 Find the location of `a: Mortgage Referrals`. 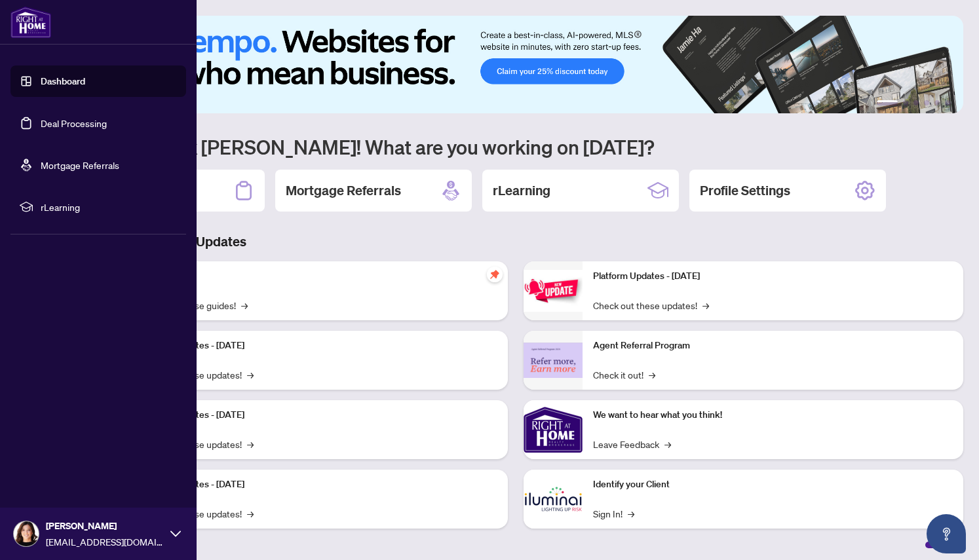

a: Mortgage Referrals is located at coordinates (80, 165).